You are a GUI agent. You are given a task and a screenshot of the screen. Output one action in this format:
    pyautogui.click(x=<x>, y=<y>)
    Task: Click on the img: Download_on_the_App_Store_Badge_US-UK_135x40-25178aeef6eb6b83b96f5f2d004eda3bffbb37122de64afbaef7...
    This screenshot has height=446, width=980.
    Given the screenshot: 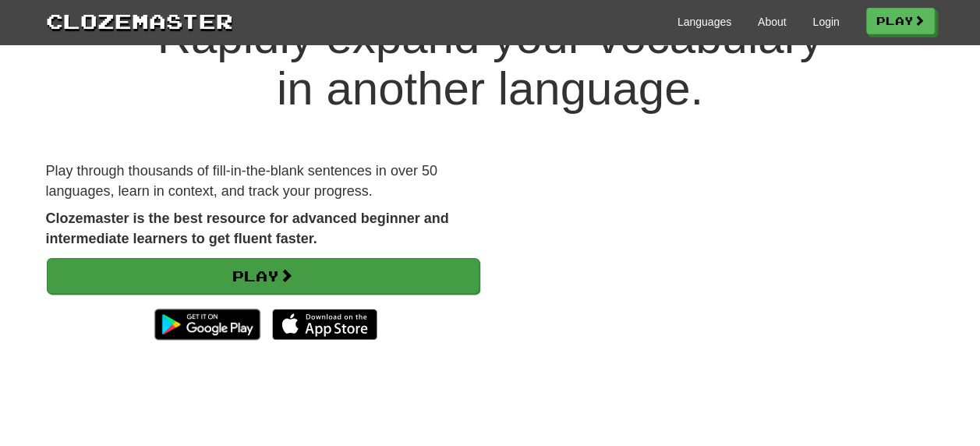 What is the action you would take?
    pyautogui.click(x=324, y=324)
    